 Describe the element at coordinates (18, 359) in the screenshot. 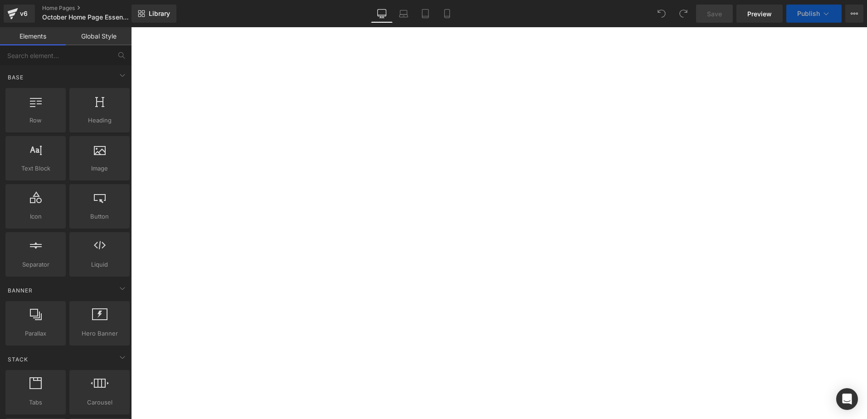

I see `span: Stack` at that location.